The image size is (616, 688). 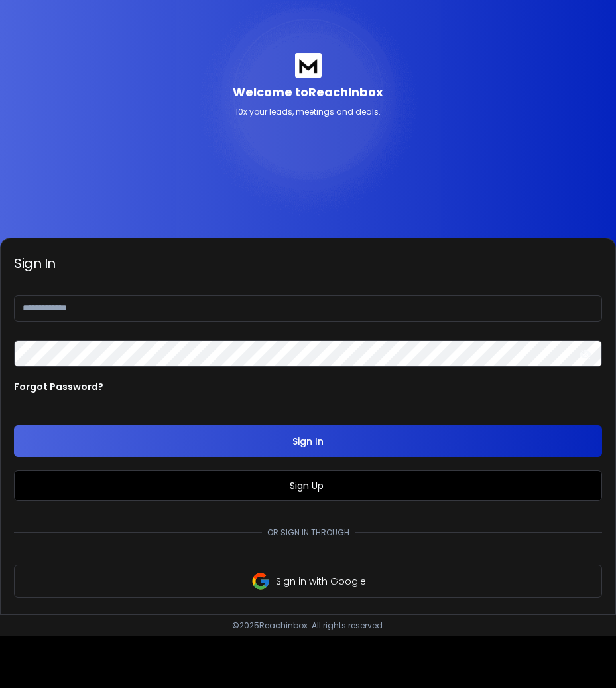 I want to click on p: Sign in with Google, so click(x=321, y=581).